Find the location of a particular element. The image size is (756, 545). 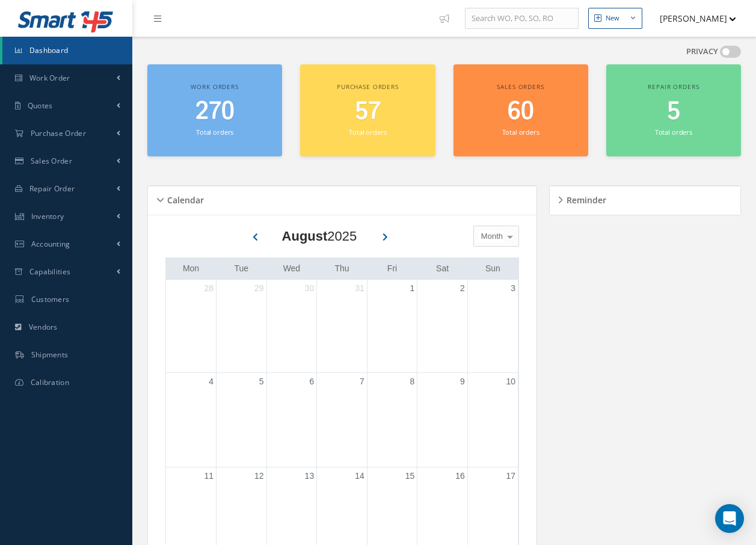

a: August 3, 2025 is located at coordinates (513, 288).